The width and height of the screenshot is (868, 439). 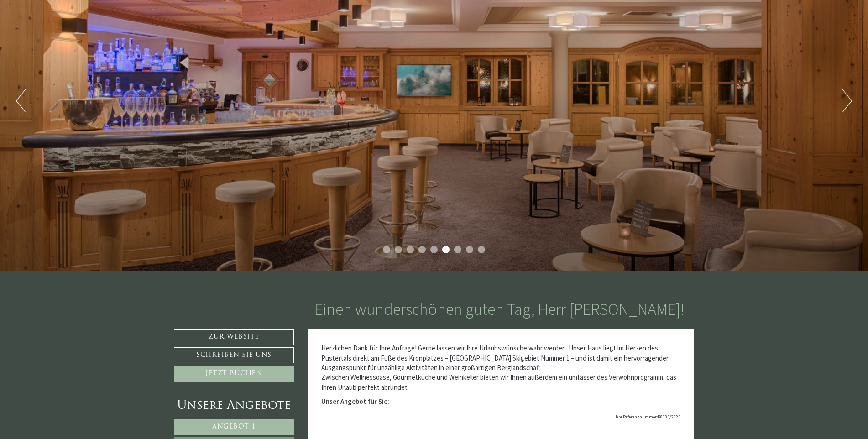 What do you see at coordinates (71, 37) in the screenshot?
I see `div: Guten Tag, wie können wir Ihnen helfen?` at bounding box center [71, 37].